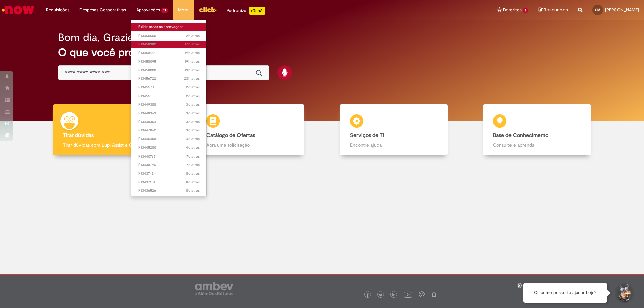 The width and height of the screenshot is (644, 308). I want to click on span: 23h atrás, so click(192, 78).